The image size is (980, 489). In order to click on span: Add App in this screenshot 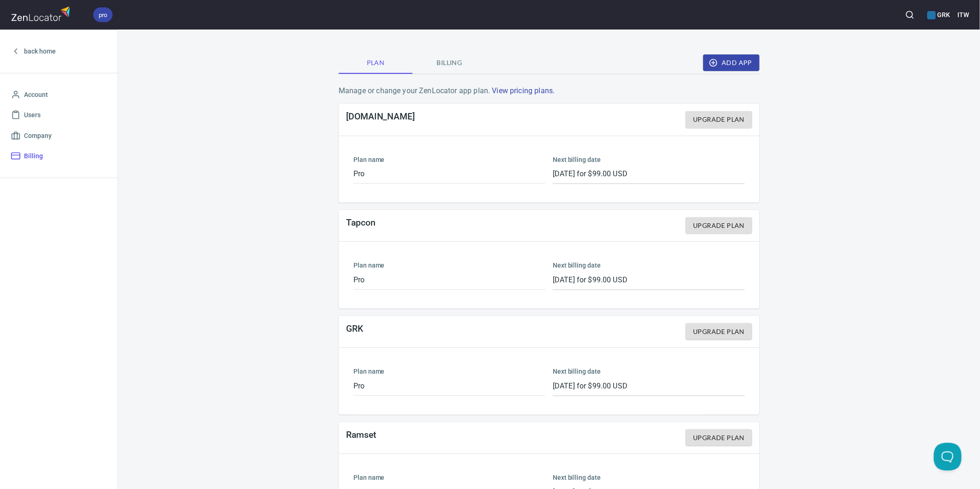, I will do `click(731, 63)`.